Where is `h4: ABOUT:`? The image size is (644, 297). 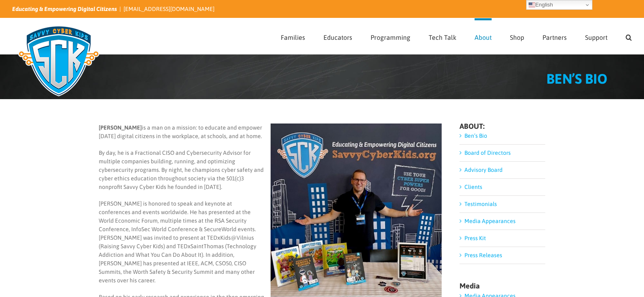
h4: ABOUT: is located at coordinates (503, 126).